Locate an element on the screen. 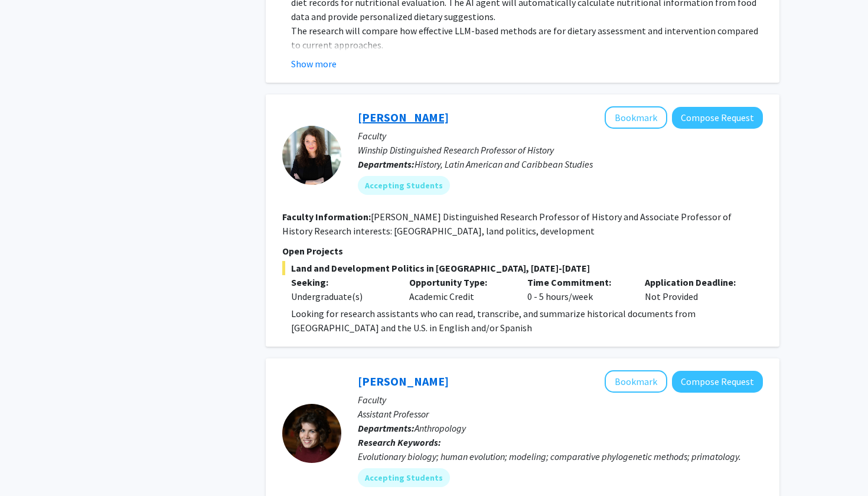 Image resolution: width=868 pixels, height=496 pixels. div: 0 - 5 hours/week is located at coordinates (577, 290).